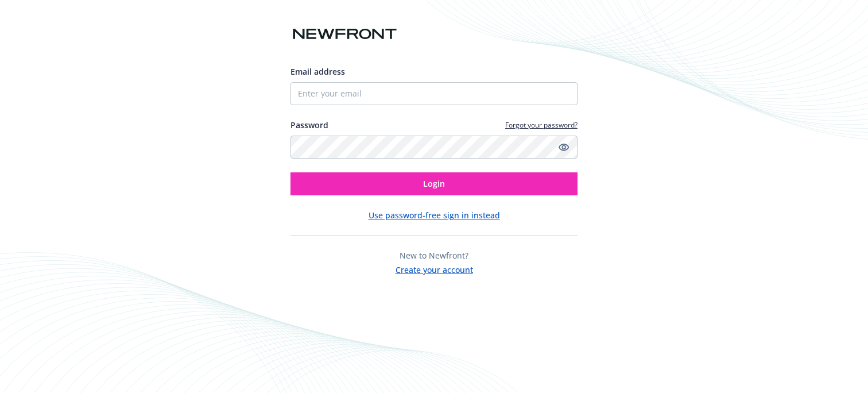 This screenshot has width=868, height=393. Describe the element at coordinates (434, 184) in the screenshot. I see `span: Login` at that location.